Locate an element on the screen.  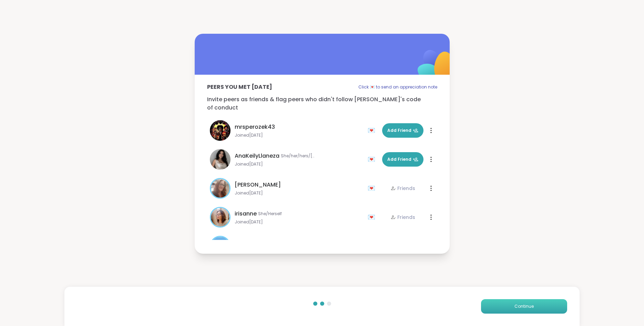
button: Continue is located at coordinates (524, 306).